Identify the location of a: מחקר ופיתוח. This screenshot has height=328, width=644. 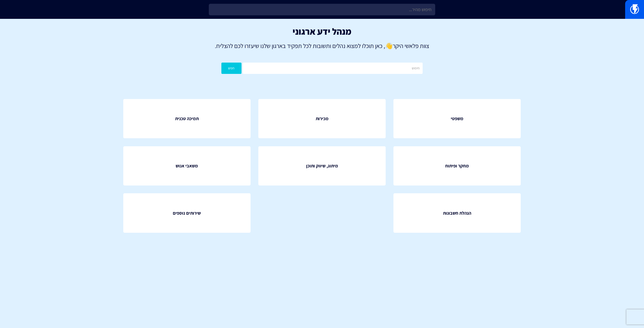
(457, 166).